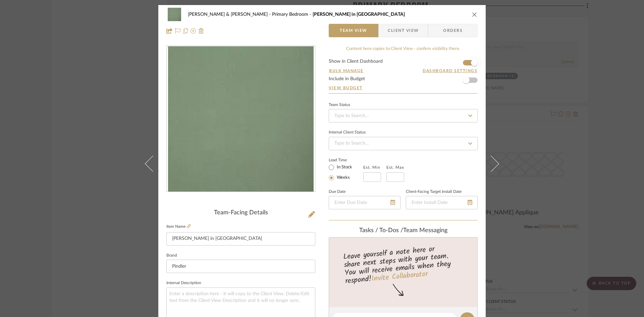 This screenshot has height=317, width=644. Describe the element at coordinates (348, 133) in the screenshot. I see `div: Internal Client Status` at that location.